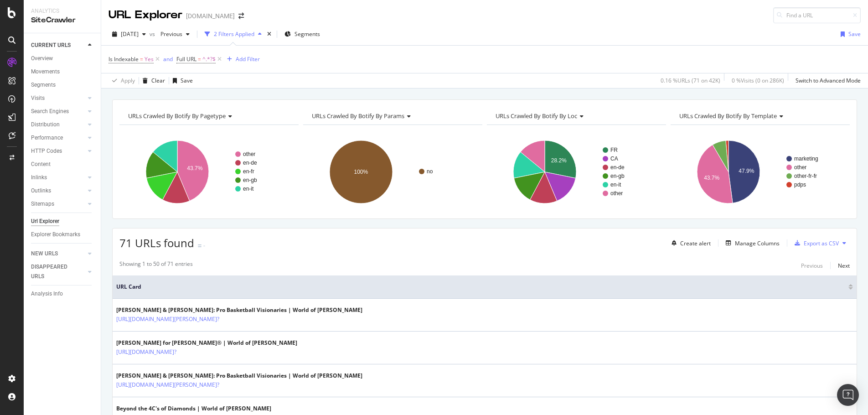 This screenshot has width=868, height=415. Describe the element at coordinates (42, 203) in the screenshot. I see `div: Sitemaps` at that location.